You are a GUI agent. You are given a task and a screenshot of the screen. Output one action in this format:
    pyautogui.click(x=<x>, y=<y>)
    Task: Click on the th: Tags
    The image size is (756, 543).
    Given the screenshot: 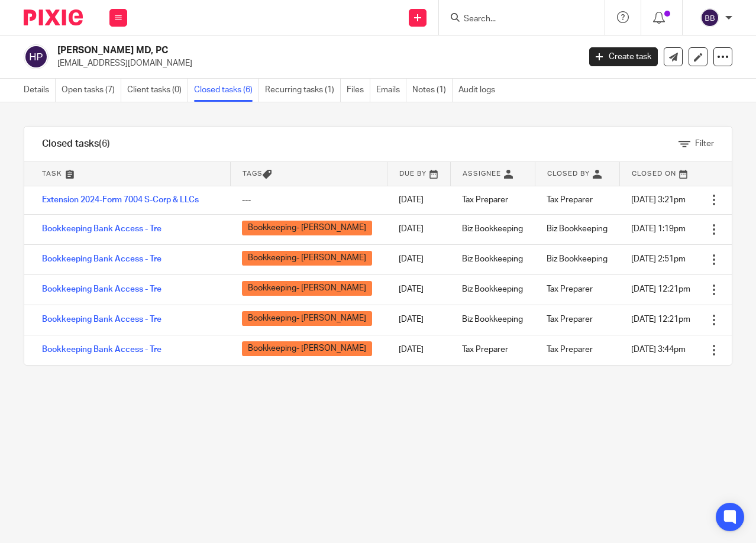 What is the action you would take?
    pyautogui.click(x=308, y=174)
    